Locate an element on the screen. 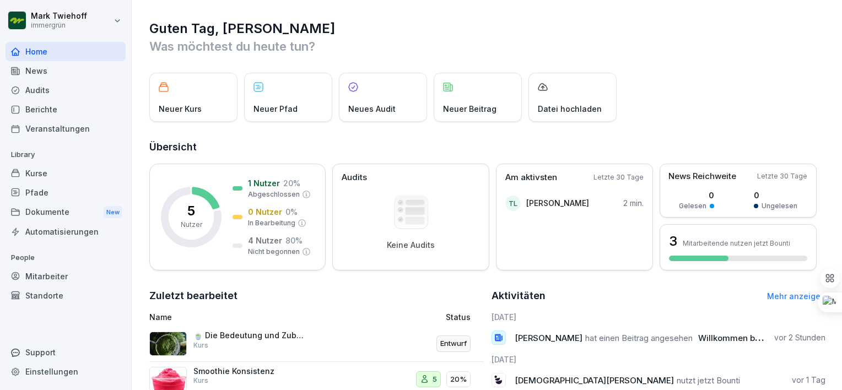 This screenshot has width=842, height=390. div: Berichte is located at coordinates (66, 109).